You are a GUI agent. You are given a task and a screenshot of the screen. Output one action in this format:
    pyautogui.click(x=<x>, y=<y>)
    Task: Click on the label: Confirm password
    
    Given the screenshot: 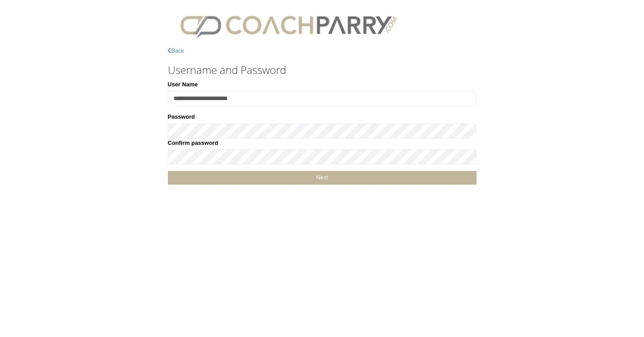 What is the action you would take?
    pyautogui.click(x=193, y=143)
    